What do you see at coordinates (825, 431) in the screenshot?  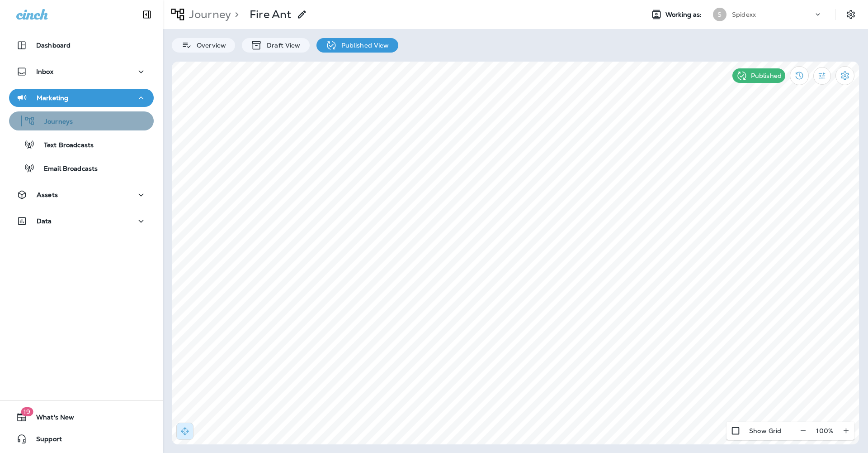 I see `p: 100 %` at bounding box center [825, 431].